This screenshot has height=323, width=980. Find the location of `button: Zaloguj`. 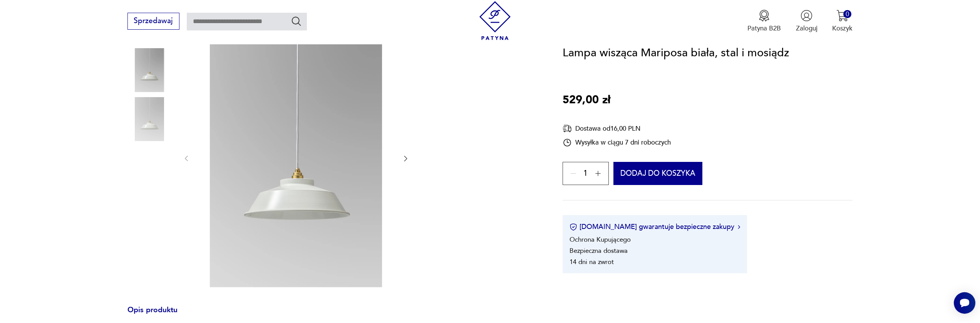

button: Zaloguj is located at coordinates (807, 22).